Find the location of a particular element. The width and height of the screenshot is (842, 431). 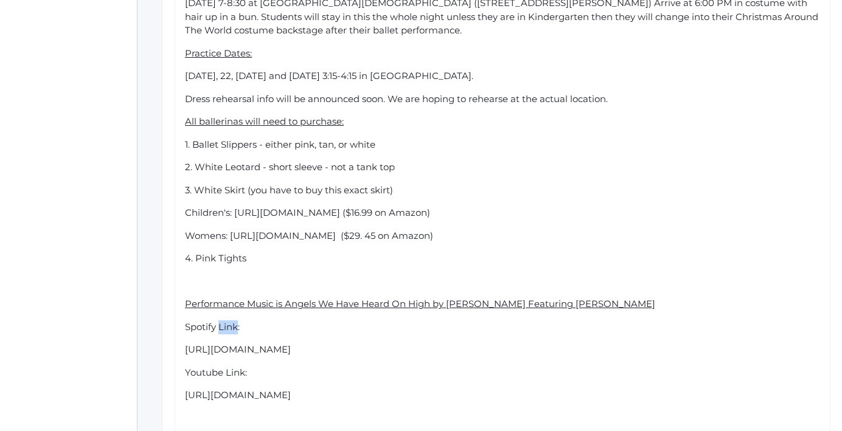

span: Practice Dates: is located at coordinates (218, 53).